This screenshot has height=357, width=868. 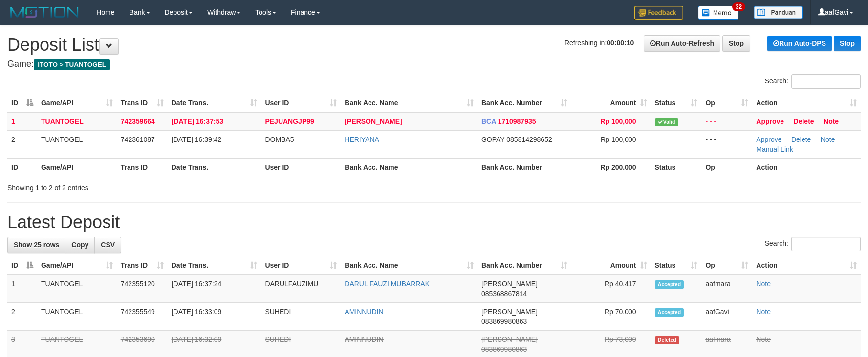 What do you see at coordinates (142, 167) in the screenshot?
I see `th: Trans ID` at bounding box center [142, 167].